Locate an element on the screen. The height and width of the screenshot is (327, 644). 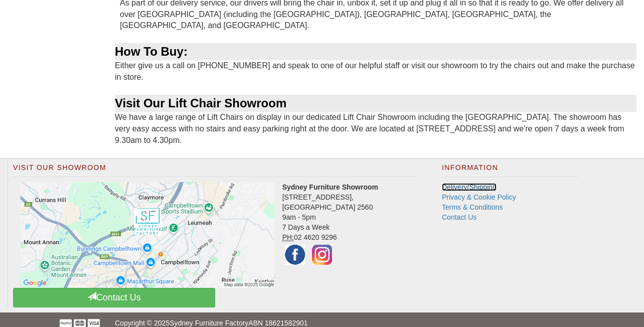
img: Facebook is located at coordinates (295, 255).